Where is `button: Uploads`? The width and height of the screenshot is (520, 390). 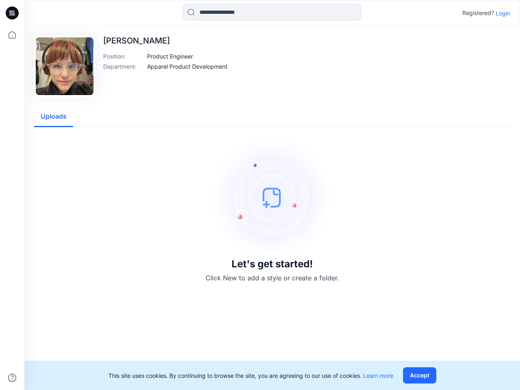
button: Uploads is located at coordinates (54, 117).